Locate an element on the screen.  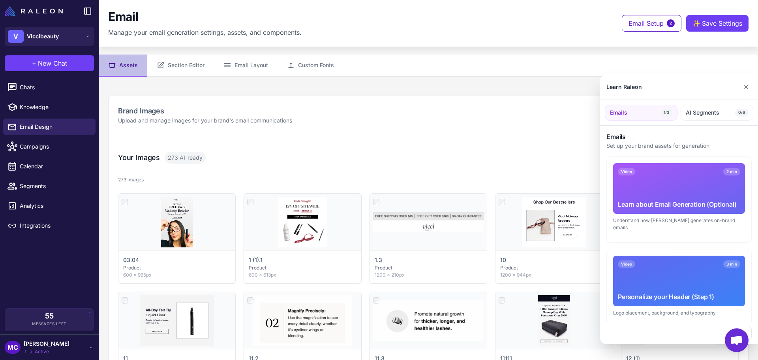
span: 0/6 is located at coordinates (742, 113).